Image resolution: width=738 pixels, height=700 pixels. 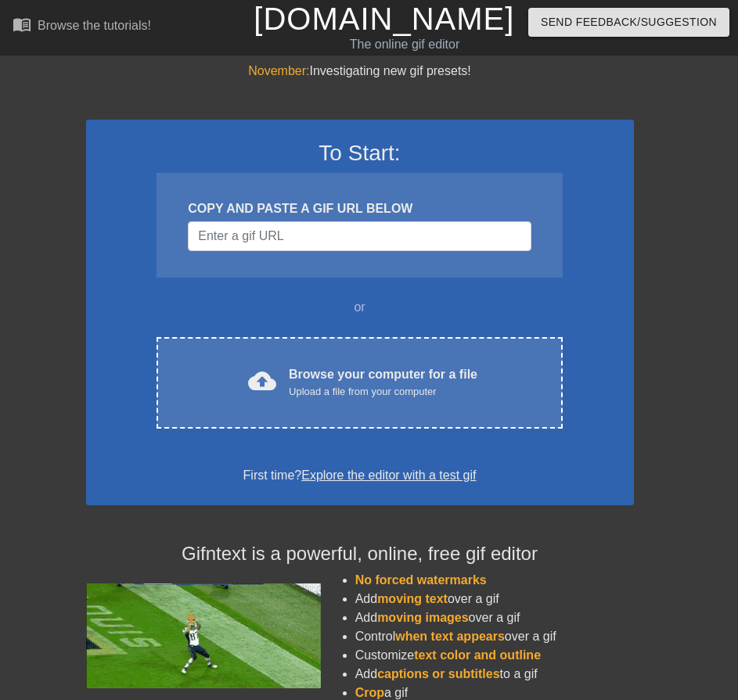 What do you see at coordinates (382, 382) in the screenshot?
I see `div: Browse your computer for a file` at bounding box center [382, 382].